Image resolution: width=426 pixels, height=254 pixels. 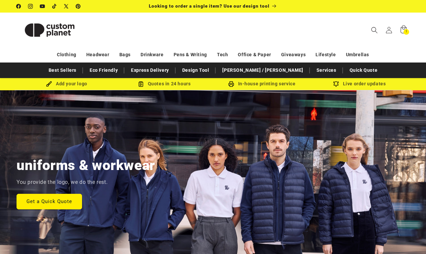 What do you see at coordinates (327, 70) in the screenshot?
I see `a: Services` at bounding box center [327, 70].